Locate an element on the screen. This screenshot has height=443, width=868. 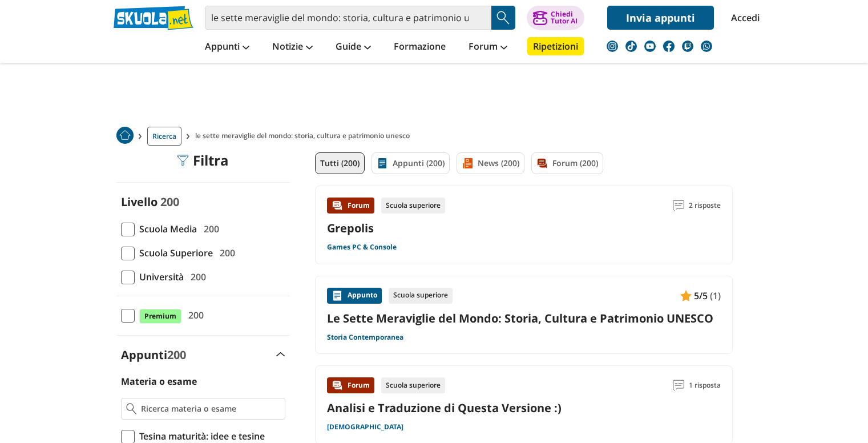
span: Scuola Media is located at coordinates (165, 229).